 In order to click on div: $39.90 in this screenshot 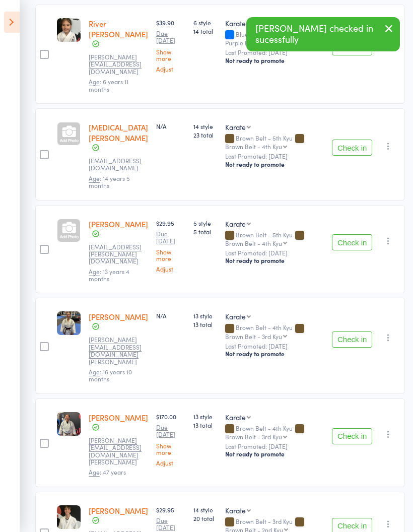, I will do `click(170, 45)`.